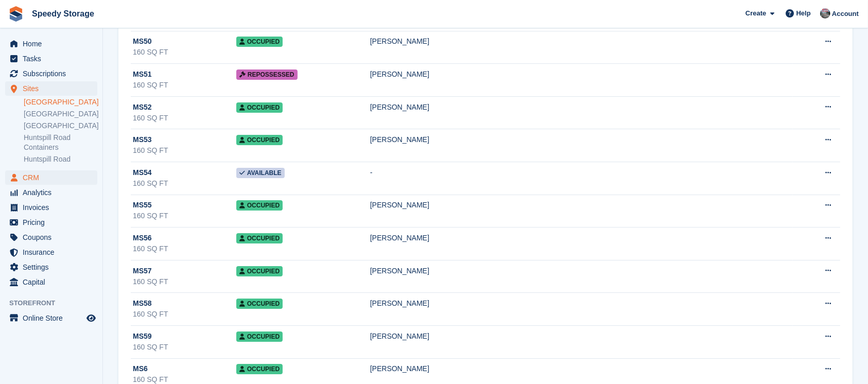 Image resolution: width=868 pixels, height=384 pixels. I want to click on span: MS59, so click(142, 336).